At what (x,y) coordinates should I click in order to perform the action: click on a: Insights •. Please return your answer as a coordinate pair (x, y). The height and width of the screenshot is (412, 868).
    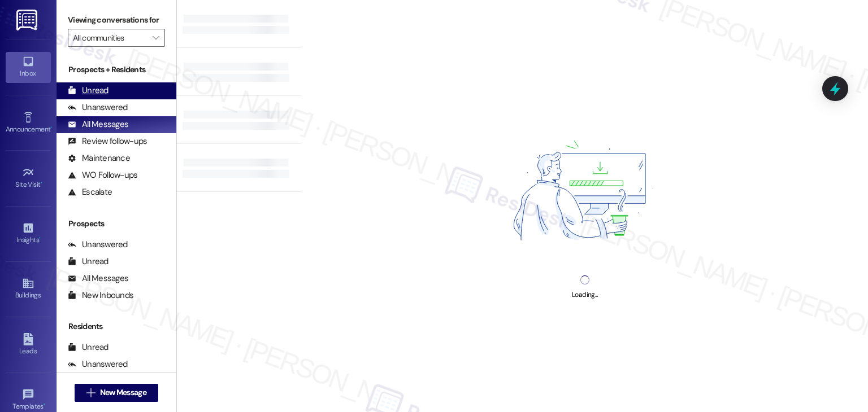
    Looking at the image, I should click on (28, 234).